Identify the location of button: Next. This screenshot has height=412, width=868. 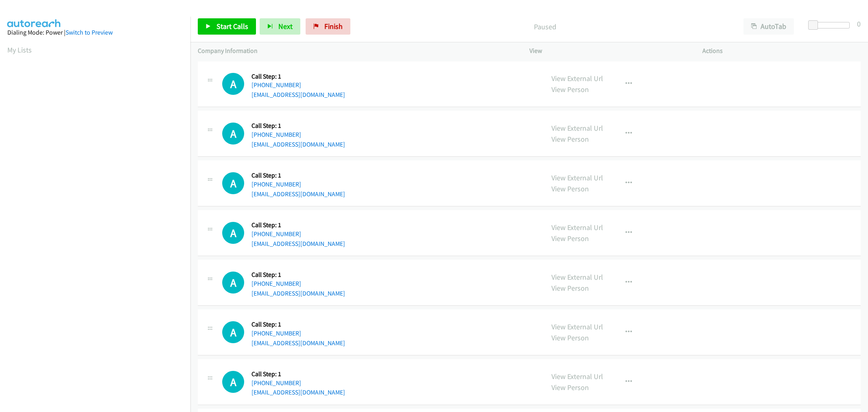
(280, 27).